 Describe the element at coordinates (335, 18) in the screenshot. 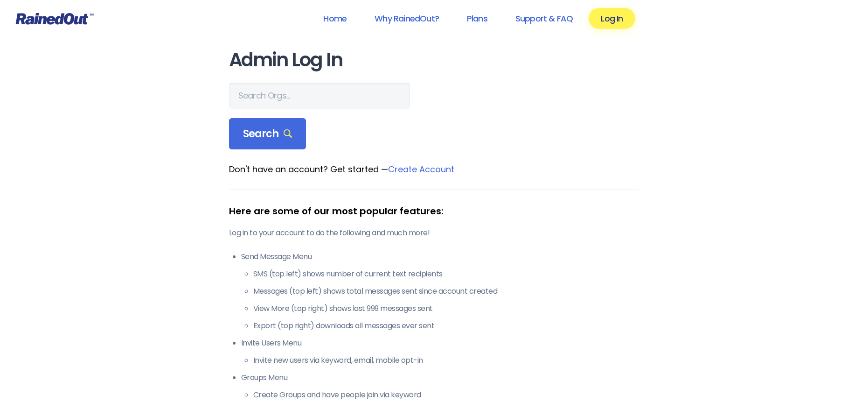

I see `a: Home` at that location.